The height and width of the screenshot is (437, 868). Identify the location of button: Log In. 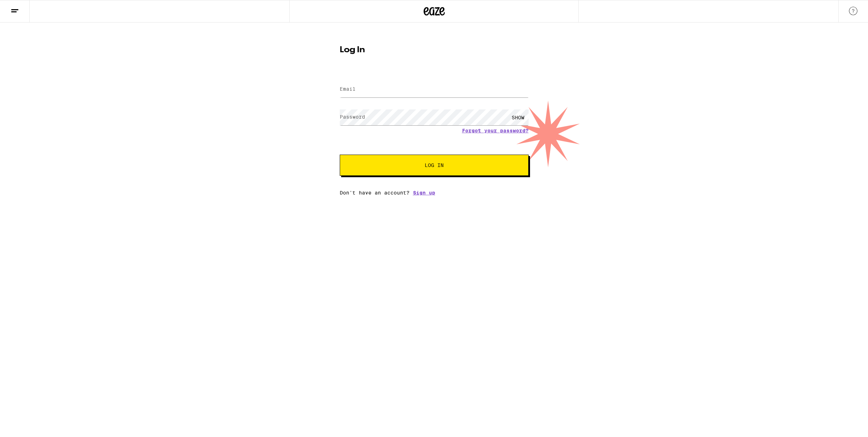
(434, 165).